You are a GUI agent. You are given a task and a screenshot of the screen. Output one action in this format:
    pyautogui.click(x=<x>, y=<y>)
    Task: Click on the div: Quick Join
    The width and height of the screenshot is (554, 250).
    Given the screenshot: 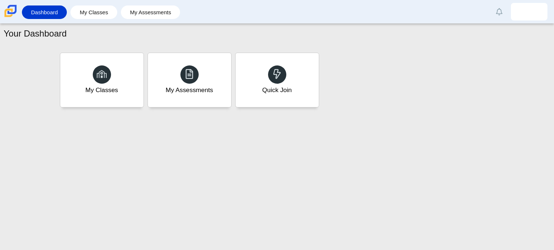 What is the action you would take?
    pyautogui.click(x=277, y=90)
    